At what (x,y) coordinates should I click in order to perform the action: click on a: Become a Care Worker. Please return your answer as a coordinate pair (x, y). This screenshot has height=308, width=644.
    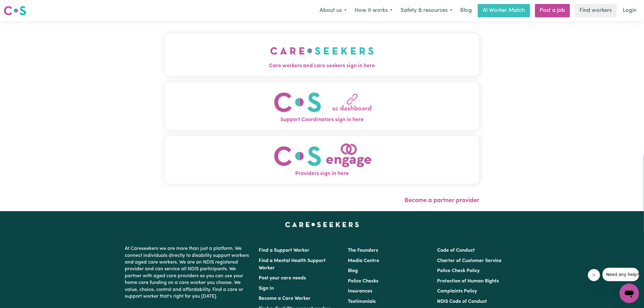
    Looking at the image, I should click on (285, 299).